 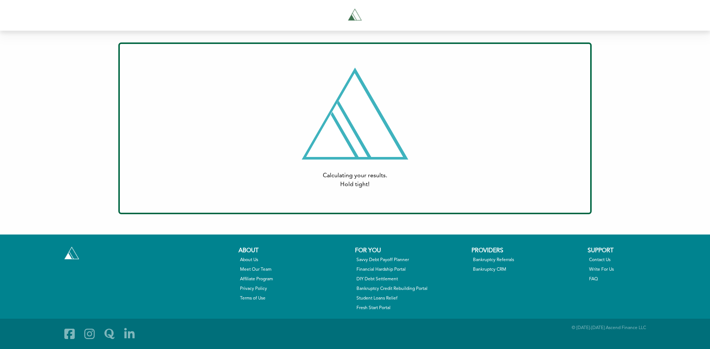 What do you see at coordinates (109, 334) in the screenshot?
I see `a: Quora` at bounding box center [109, 334].